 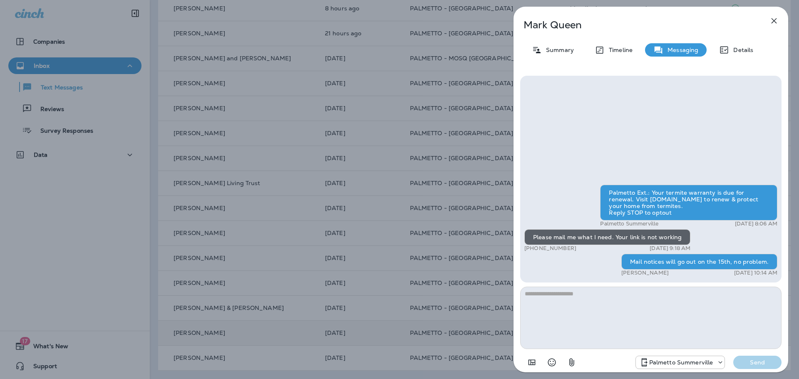 I want to click on p: Details, so click(x=742, y=50).